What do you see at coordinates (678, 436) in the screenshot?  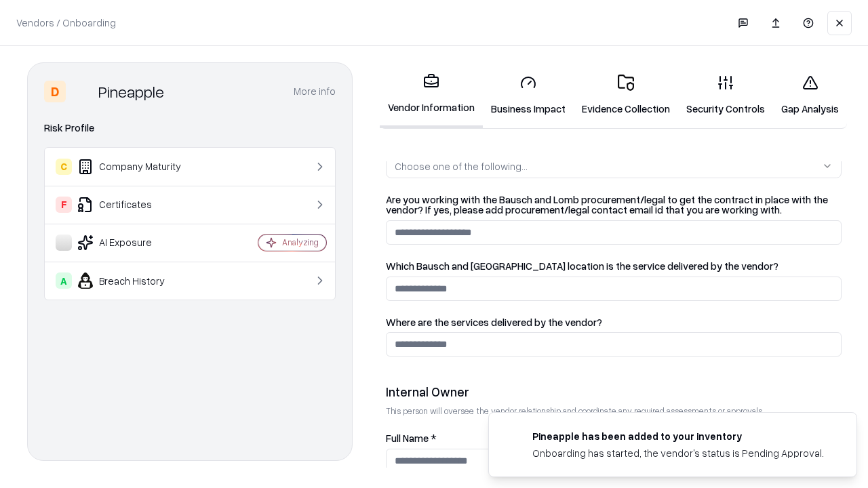 I see `div: Pineapple has been added to your inventory` at bounding box center [678, 436].